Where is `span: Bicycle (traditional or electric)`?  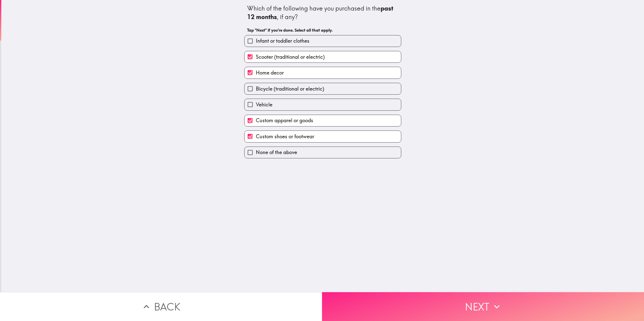
span: Bicycle (traditional or electric) is located at coordinates (290, 89).